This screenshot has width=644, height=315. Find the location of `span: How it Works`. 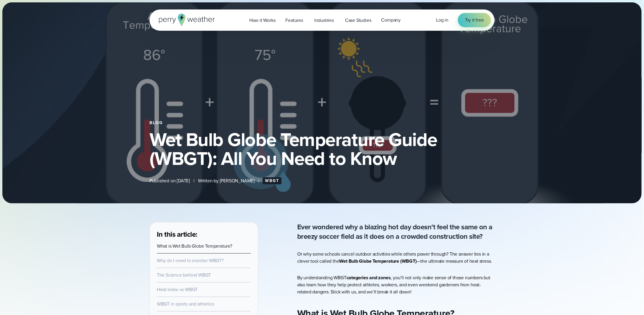

span: How it Works is located at coordinates (262, 21).